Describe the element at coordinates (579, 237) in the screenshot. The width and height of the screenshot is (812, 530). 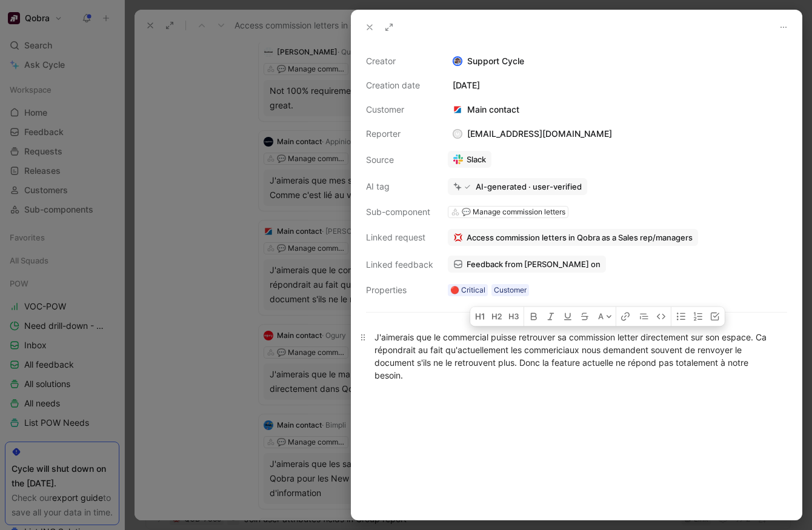
I see `span: Access commission letters in Qobra as a Sales rep/managers` at that location.